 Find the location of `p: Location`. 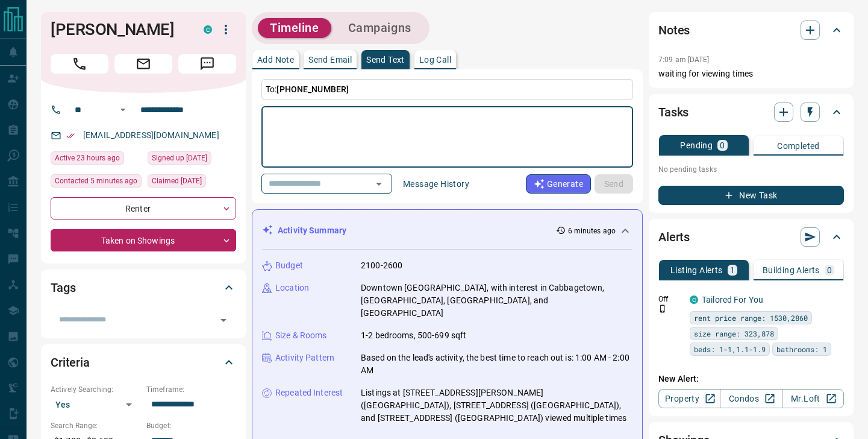

p: Location is located at coordinates (292, 288).